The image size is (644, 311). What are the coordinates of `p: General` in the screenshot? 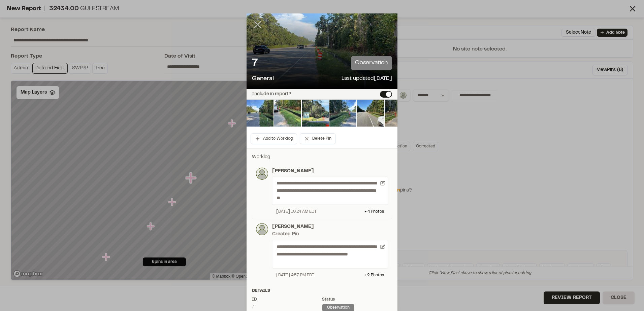 It's located at (263, 79).